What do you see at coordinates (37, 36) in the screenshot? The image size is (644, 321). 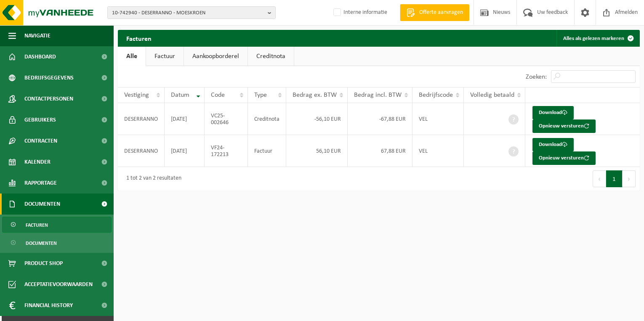 I see `span: Navigatie` at bounding box center [37, 36].